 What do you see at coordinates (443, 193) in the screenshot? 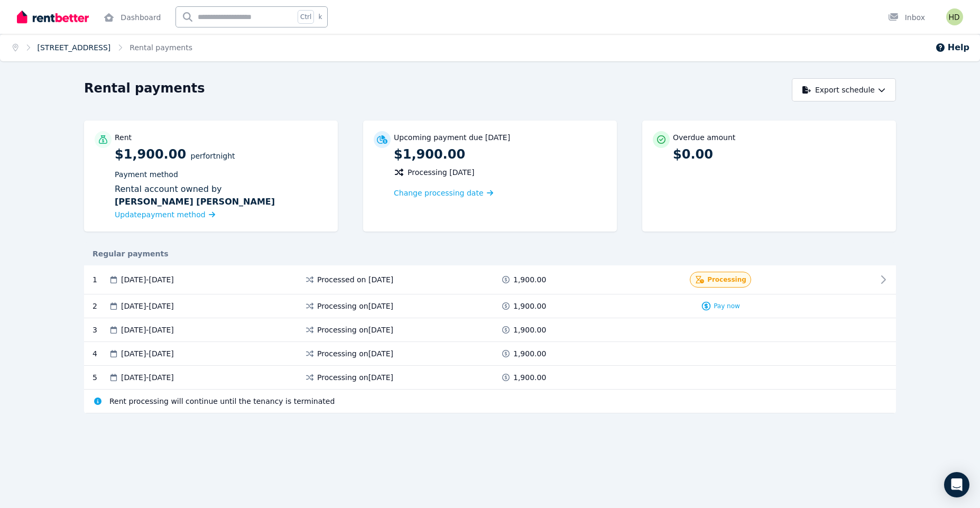
I see `a: Change processing date` at bounding box center [443, 193].